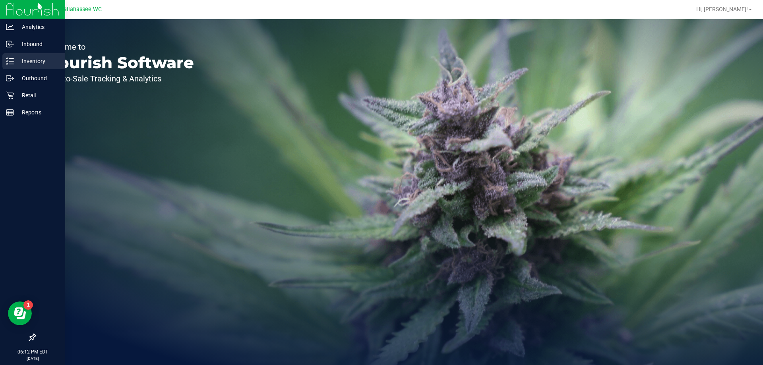  Describe the element at coordinates (118, 63) in the screenshot. I see `p: Flourish Software` at that location.